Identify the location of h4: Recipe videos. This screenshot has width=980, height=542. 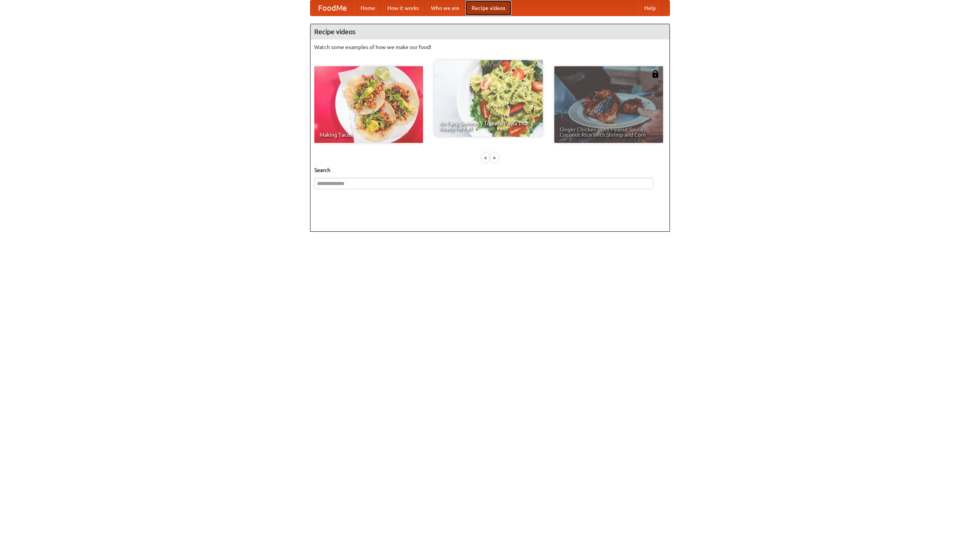
(490, 32).